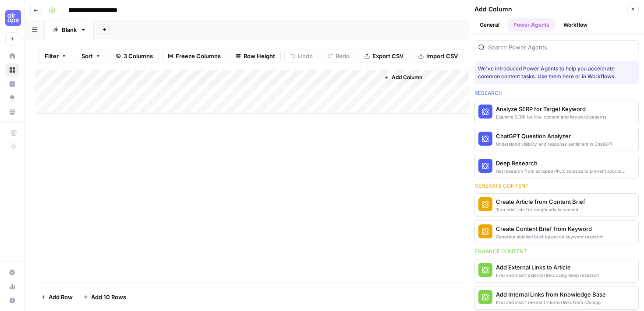 The image size is (644, 311). I want to click on div: Enhance content, so click(557, 252).